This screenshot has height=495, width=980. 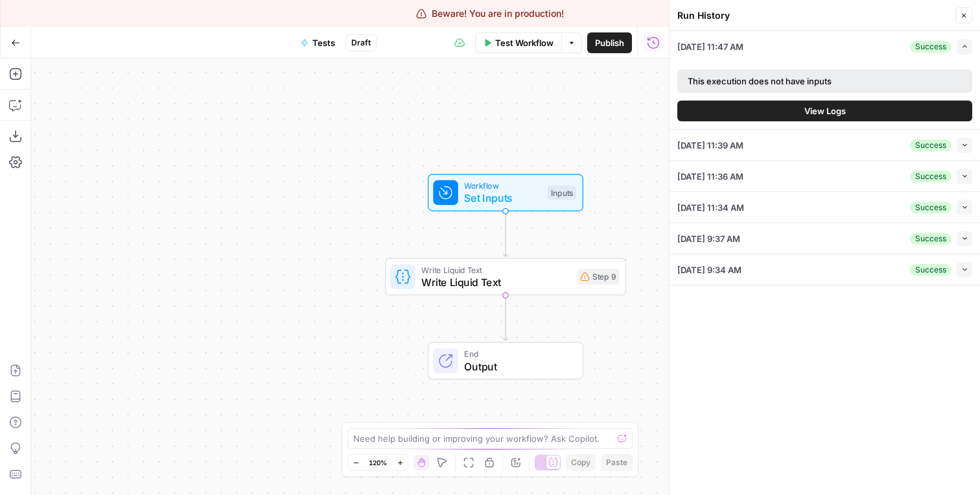 I want to click on button: Publish, so click(x=609, y=43).